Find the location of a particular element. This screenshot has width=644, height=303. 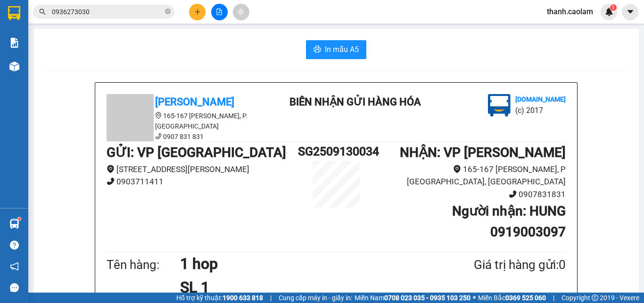

img: logo.jpg is located at coordinates (499, 105).